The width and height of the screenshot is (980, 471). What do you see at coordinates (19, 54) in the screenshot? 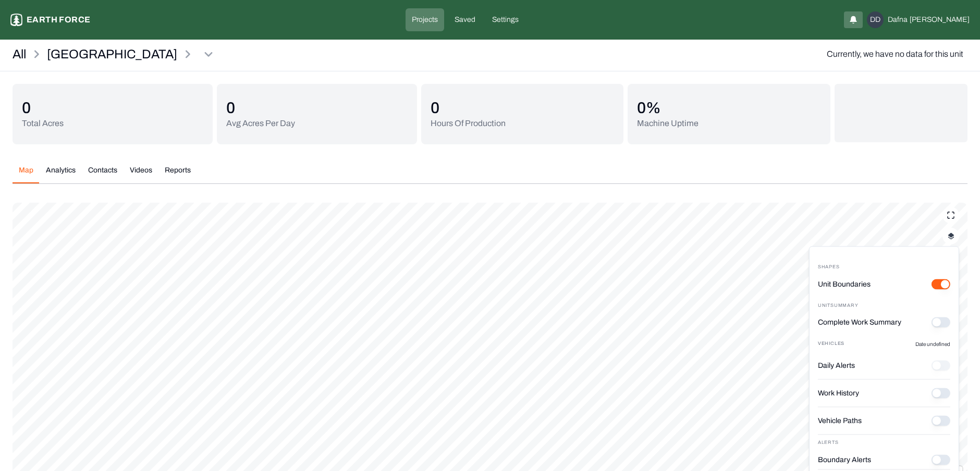
I see `a: All` at bounding box center [19, 54].